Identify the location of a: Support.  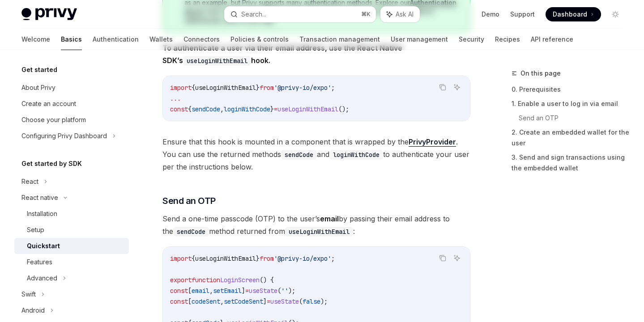
(522, 15).